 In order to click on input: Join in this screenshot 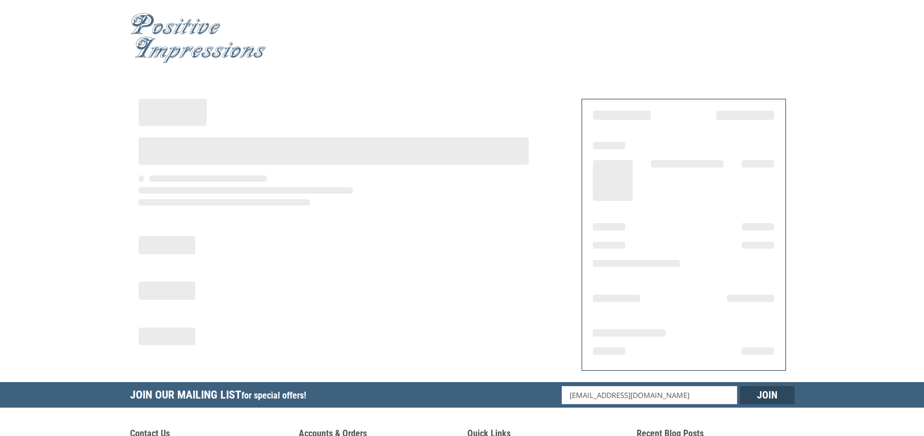, I will do `click(767, 395)`.